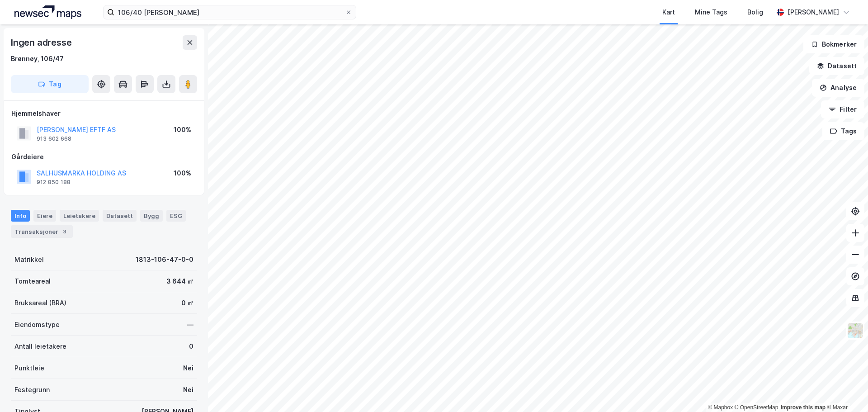  What do you see at coordinates (803, 407) in the screenshot?
I see `a: Improve this map` at bounding box center [803, 407].